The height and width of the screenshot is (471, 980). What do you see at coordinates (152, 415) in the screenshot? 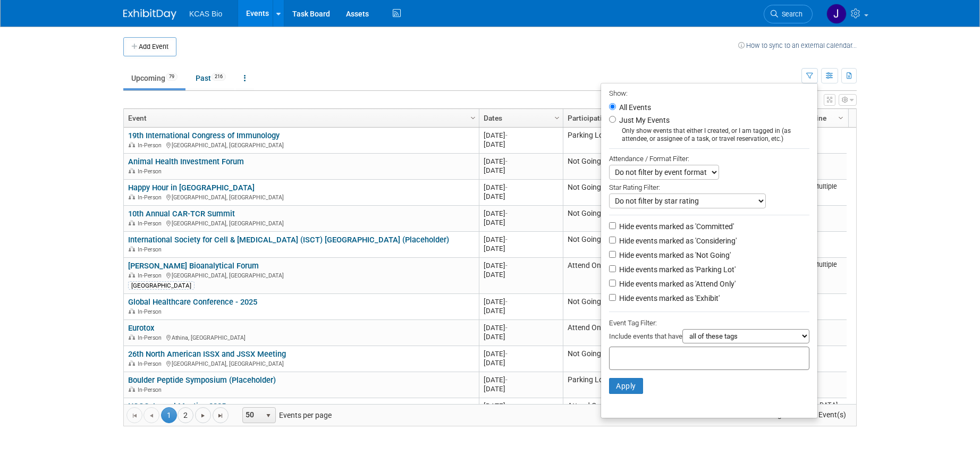
I see `span: Go to the previous page` at bounding box center [152, 415].